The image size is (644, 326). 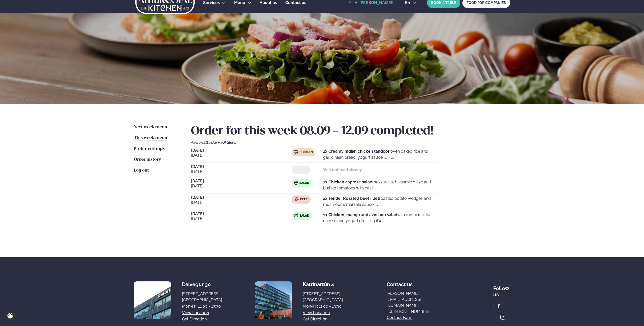 What do you see at coordinates (141, 170) in the screenshot?
I see `span: Log out` at bounding box center [141, 170].